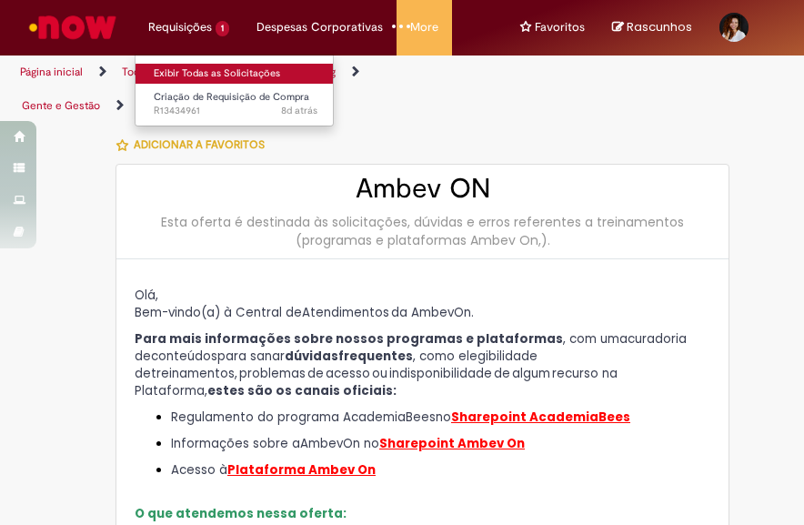  Describe the element at coordinates (240, 513) in the screenshot. I see `span: O que atendemos nessa oferta:` at that location.